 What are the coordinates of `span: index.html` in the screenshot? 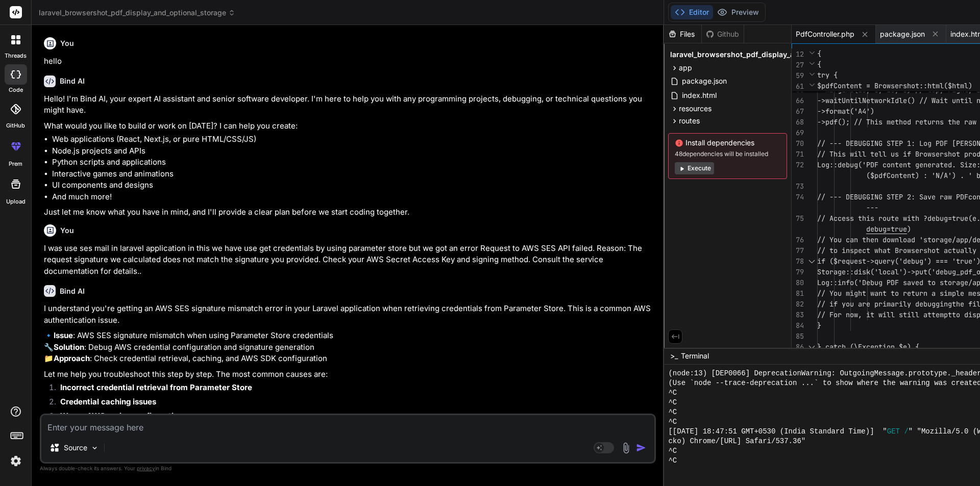 It's located at (699, 95).